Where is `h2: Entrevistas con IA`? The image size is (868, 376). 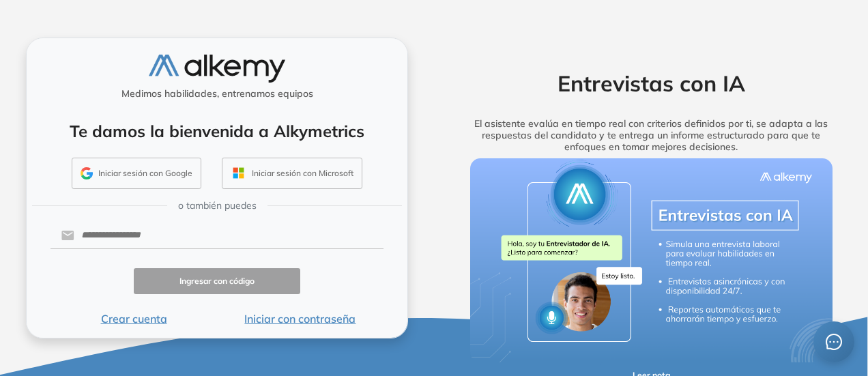 h2: Entrevistas con IA is located at coordinates (651, 83).